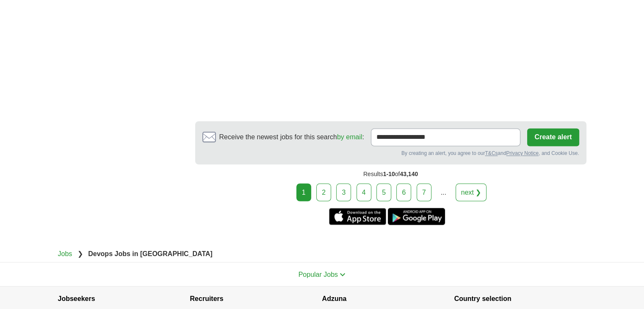  I want to click on a: 2, so click(323, 192).